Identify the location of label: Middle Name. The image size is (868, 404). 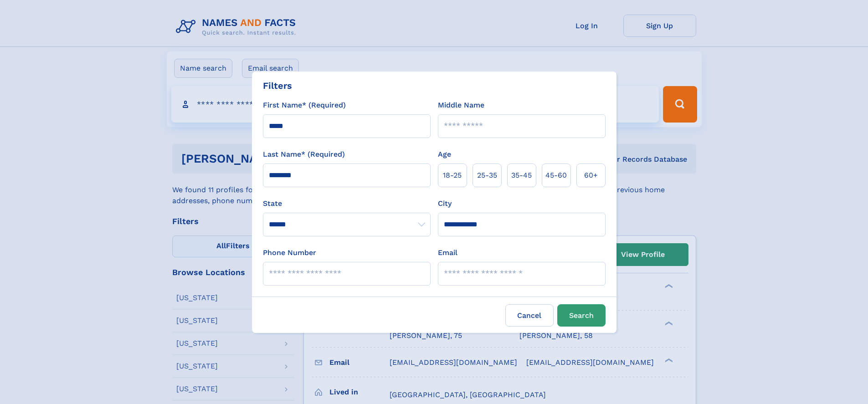
(461, 105).